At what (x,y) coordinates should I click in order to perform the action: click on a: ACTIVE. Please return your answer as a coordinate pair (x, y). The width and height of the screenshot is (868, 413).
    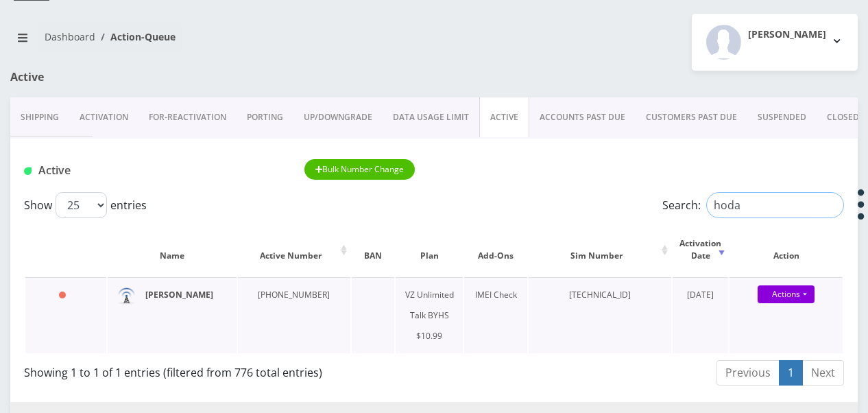
    Looking at the image, I should click on (504, 117).